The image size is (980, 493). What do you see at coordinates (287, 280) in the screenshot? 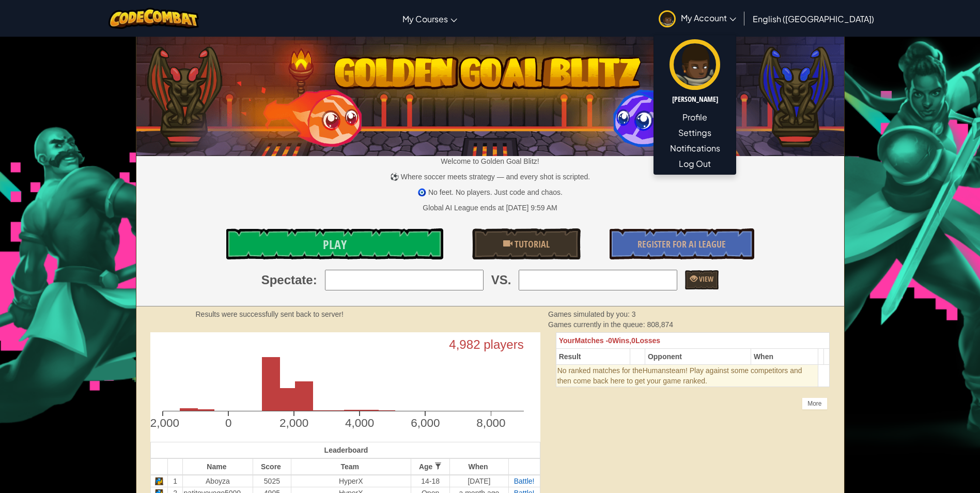
I see `span: Spectate` at bounding box center [287, 280].